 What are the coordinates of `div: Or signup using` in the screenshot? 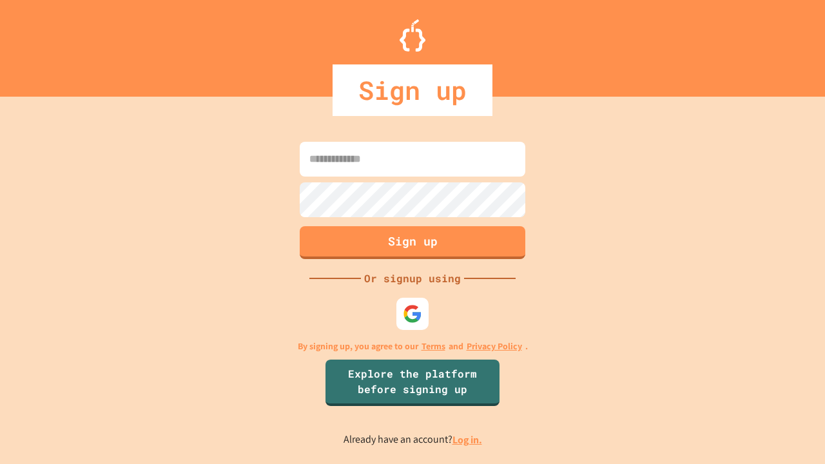 It's located at (413, 279).